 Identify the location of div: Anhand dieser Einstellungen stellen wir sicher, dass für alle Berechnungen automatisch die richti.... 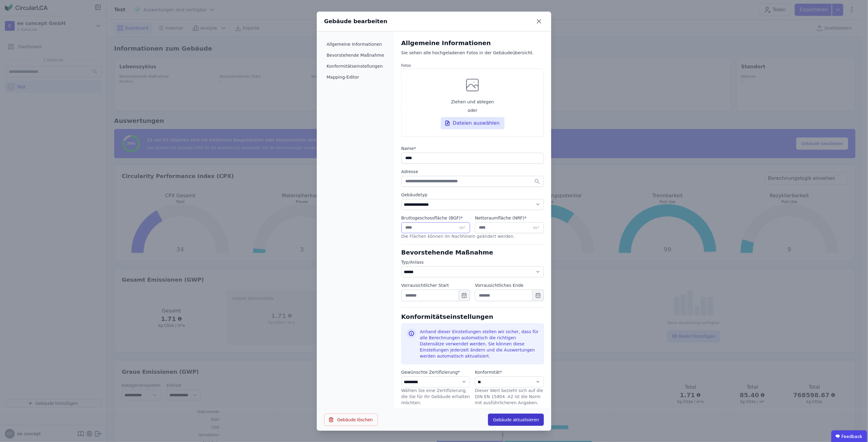
(479, 344).